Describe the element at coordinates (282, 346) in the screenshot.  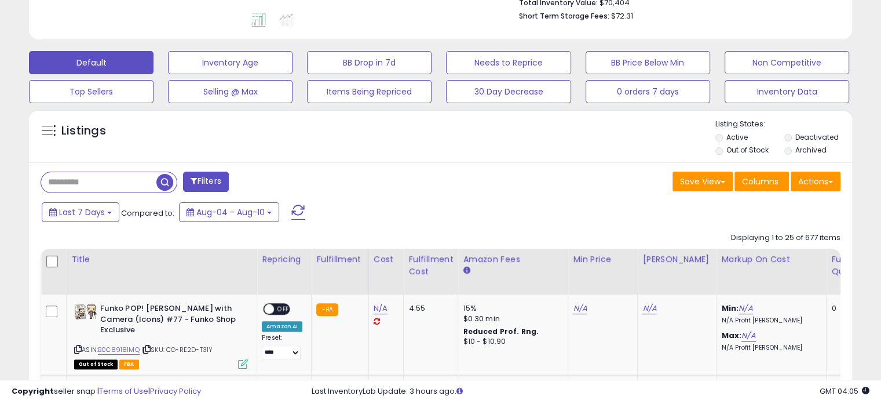
I see `div: Preset:` at that location.